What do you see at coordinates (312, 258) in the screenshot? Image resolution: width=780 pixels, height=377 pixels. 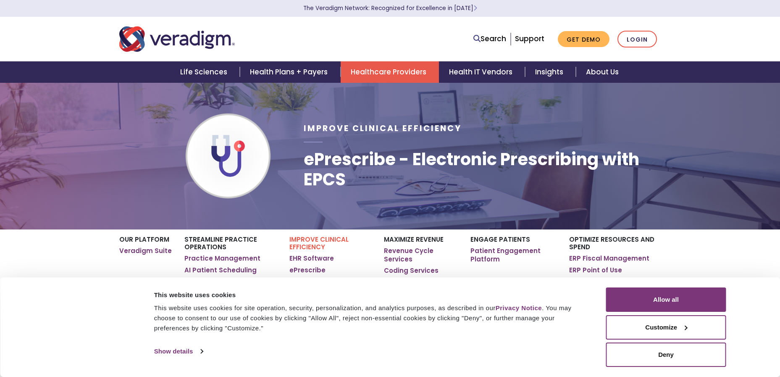 I see `a: EHR Software` at bounding box center [312, 258].